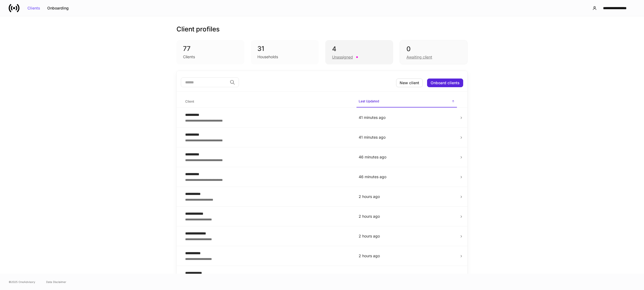  What do you see at coordinates (58, 8) in the screenshot?
I see `button: Onboarding` at bounding box center [58, 8].